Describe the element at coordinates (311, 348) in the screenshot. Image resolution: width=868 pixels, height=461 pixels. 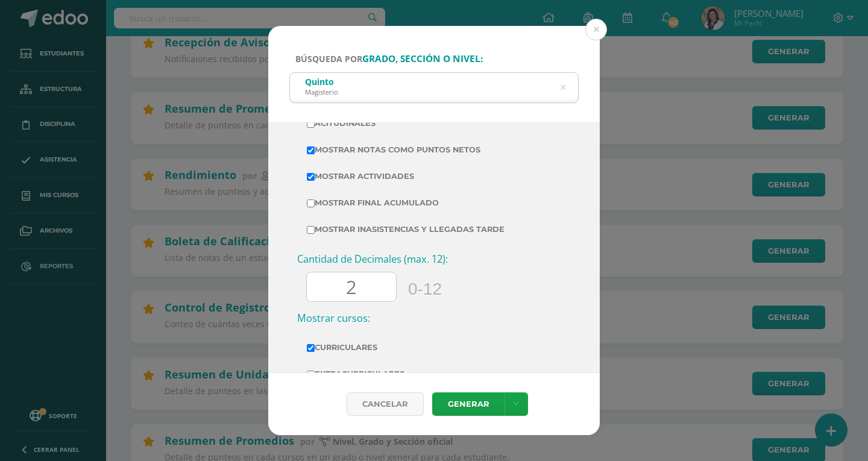
I see `input: Curriculares` at that location.